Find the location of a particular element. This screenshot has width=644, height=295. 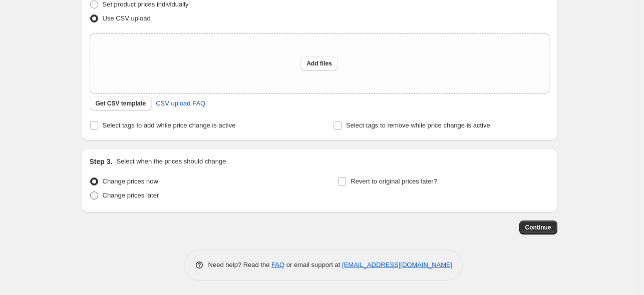

button: Continue is located at coordinates (538, 227).